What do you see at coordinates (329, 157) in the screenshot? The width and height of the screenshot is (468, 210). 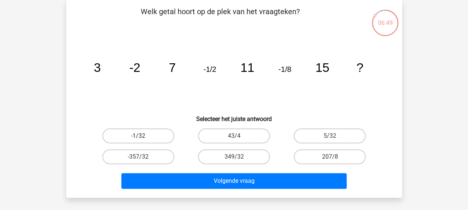 I see `label: 207/8` at bounding box center [329, 157].